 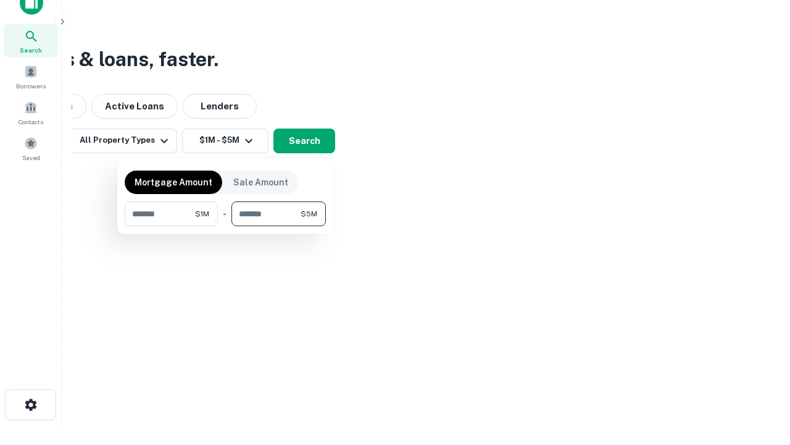 I want to click on span: $5M, so click(x=309, y=214).